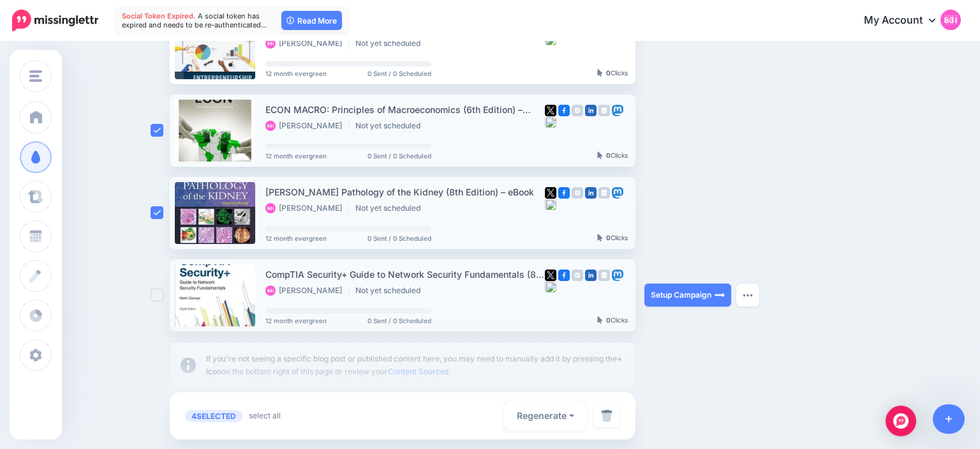  What do you see at coordinates (405, 109) in the screenshot?
I see `div: ECON MACRO: Principles of Macroeconomics (6th Edition) – eBook` at bounding box center [405, 109].